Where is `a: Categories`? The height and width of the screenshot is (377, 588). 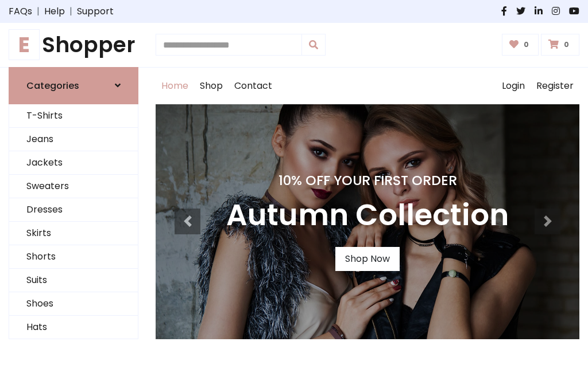 a: Categories is located at coordinates (74, 85).